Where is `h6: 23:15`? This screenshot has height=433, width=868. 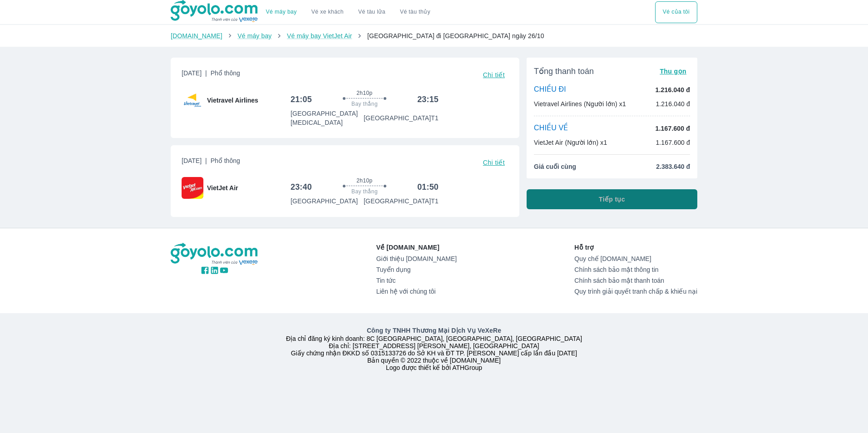
h6: 23:15 is located at coordinates (428, 99).